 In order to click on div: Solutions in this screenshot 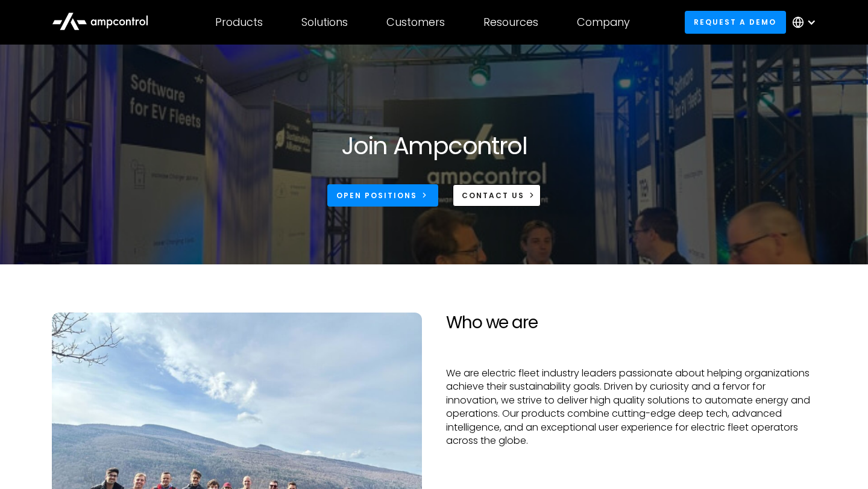, I will do `click(324, 22)`.